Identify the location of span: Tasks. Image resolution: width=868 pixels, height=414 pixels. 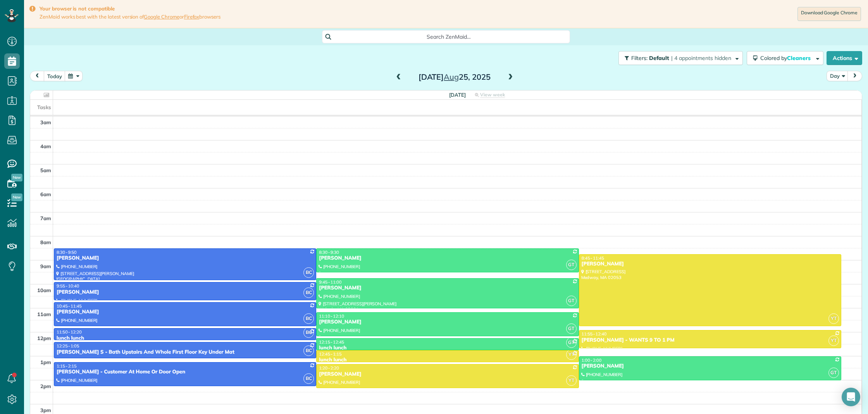
(44, 107).